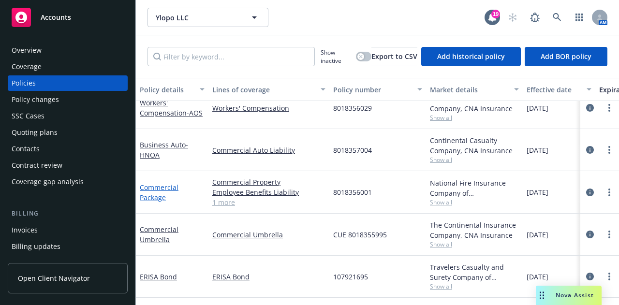 The image size is (619, 305). What do you see at coordinates (172, 90) in the screenshot?
I see `button: Policy details` at bounding box center [172, 90].